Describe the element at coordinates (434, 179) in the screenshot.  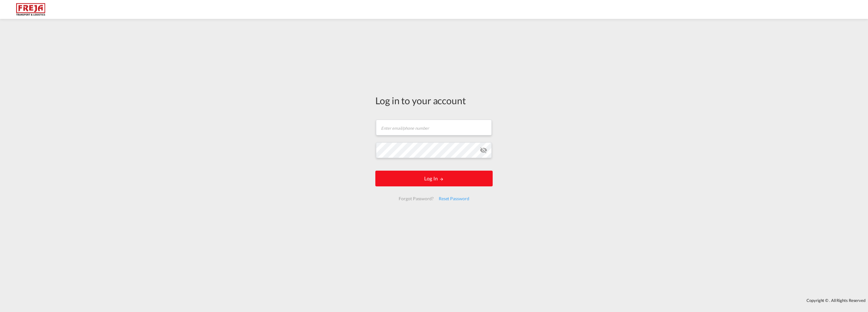
I see `button: LOGIN` at that location.